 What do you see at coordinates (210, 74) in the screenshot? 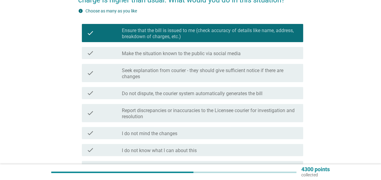
I see `label: Seek explanation from courier - they should give sufficient notice if there are changes` at bounding box center [210, 74].